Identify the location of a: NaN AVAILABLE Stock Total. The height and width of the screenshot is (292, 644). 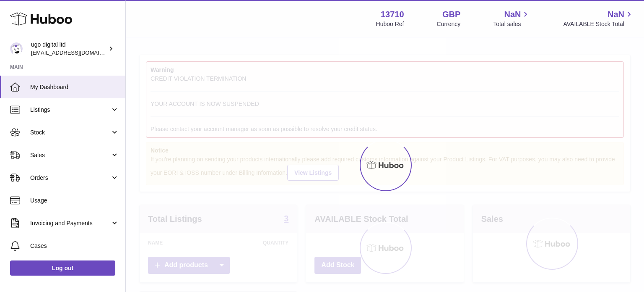
(598, 18).